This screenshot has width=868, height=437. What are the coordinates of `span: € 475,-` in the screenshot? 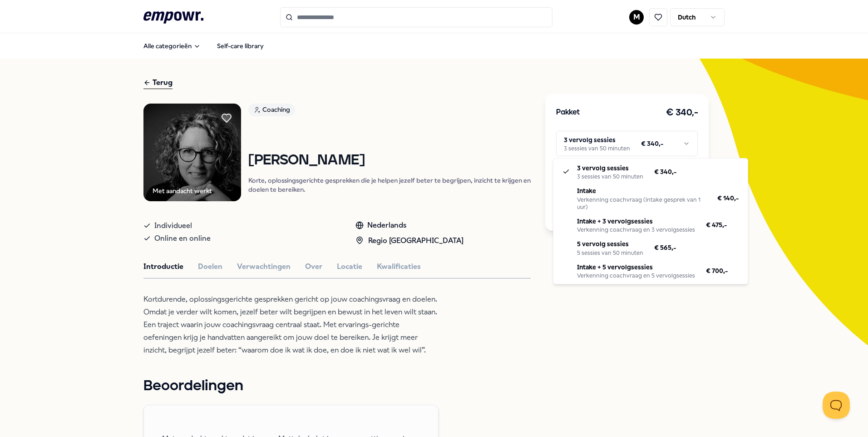 It's located at (716, 225).